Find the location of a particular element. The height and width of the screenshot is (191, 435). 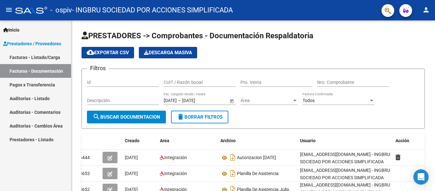

mat-icon: cloud_download is located at coordinates (90, 52).